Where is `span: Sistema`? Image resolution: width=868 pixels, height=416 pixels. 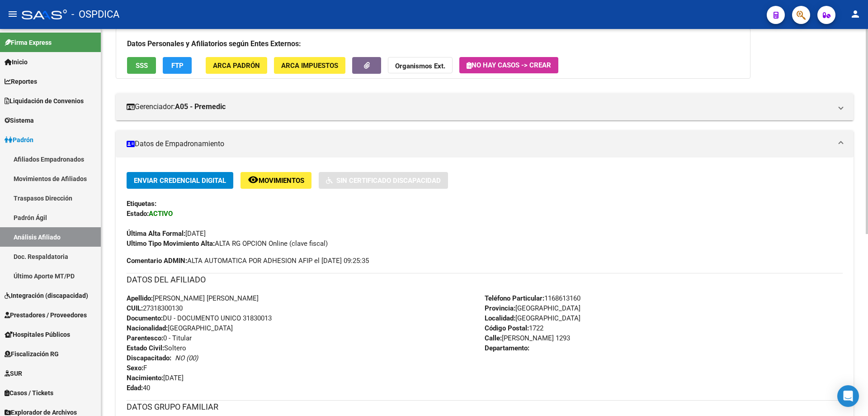
span: Sistema is located at coordinates (19, 121).